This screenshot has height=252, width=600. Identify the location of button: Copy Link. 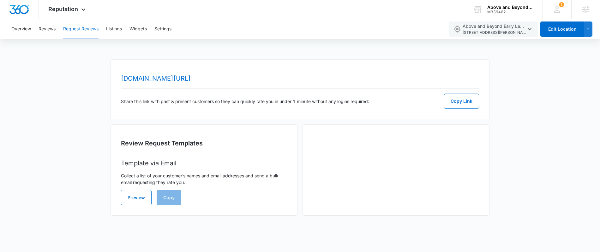
(461, 101).